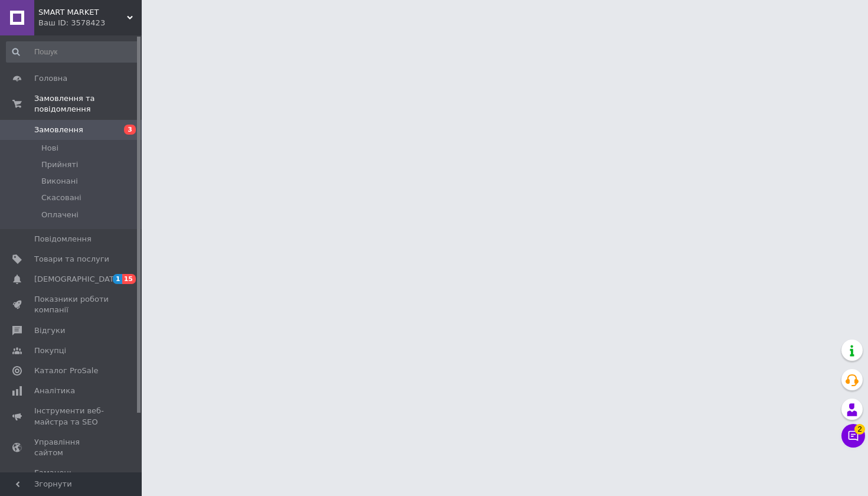 Image resolution: width=868 pixels, height=496 pixels. What do you see at coordinates (860, 426) in the screenshot?
I see `span: 2` at bounding box center [860, 426].